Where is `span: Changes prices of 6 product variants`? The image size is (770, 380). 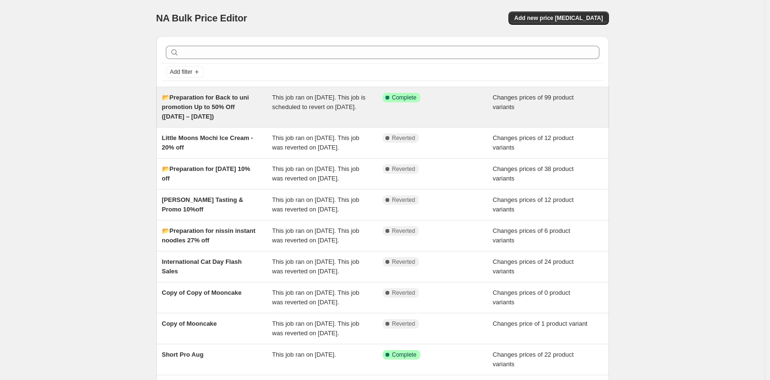 span: Changes prices of 6 product variants is located at coordinates (531, 235).